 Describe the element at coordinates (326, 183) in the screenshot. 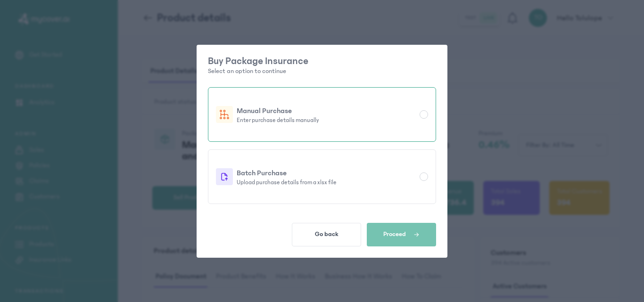

I see `p: Upload purchase details from a xlsx file` at that location.